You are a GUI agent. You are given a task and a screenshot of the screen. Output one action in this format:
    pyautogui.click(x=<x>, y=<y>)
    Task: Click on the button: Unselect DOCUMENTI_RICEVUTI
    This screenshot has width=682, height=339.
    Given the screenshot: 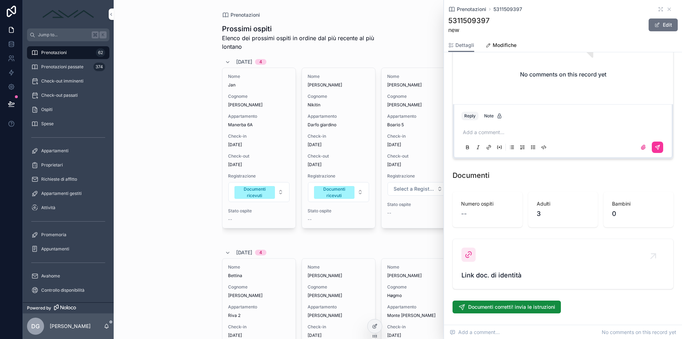 What is the action you would take?
    pyautogui.click(x=334, y=192)
    